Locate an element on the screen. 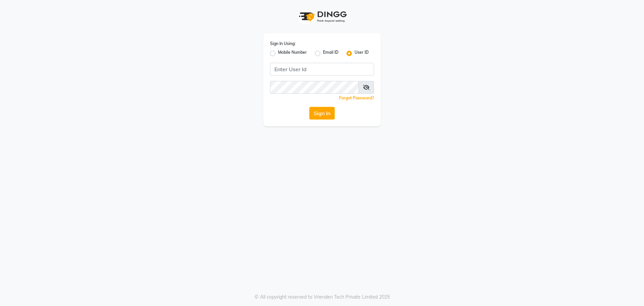  label: Sign In Using: is located at coordinates (283, 44).